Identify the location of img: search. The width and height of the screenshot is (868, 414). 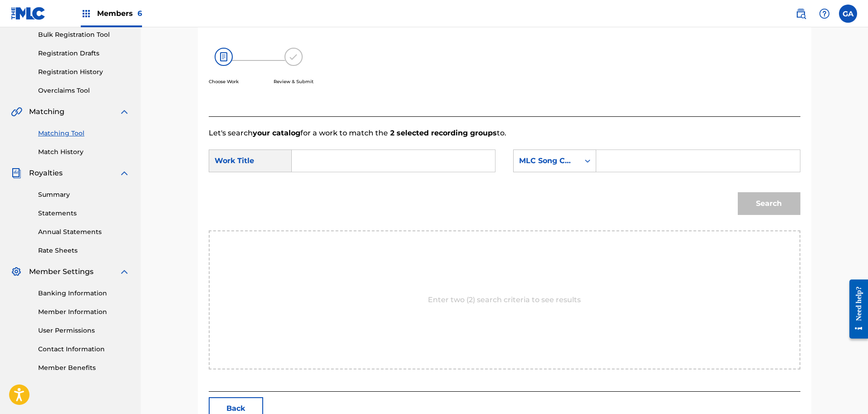
(801, 14).